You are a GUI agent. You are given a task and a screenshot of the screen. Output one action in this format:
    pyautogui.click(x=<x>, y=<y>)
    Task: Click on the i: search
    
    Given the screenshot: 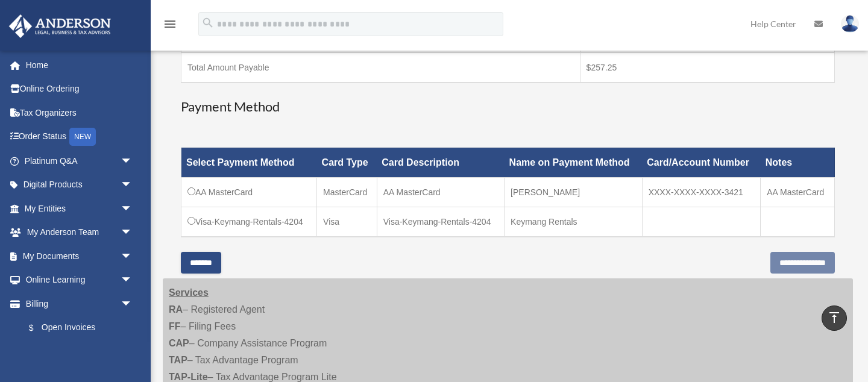 What is the action you would take?
    pyautogui.click(x=208, y=23)
    